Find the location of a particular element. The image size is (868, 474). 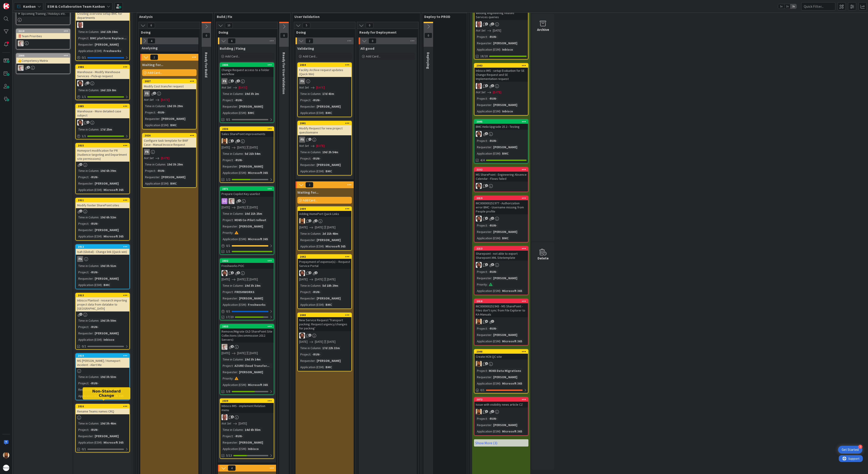

div: 2033Remove/Migrate OLD SharePoint Site Collections (decommission 2012 Servers) is located at coordinates (247, 333).